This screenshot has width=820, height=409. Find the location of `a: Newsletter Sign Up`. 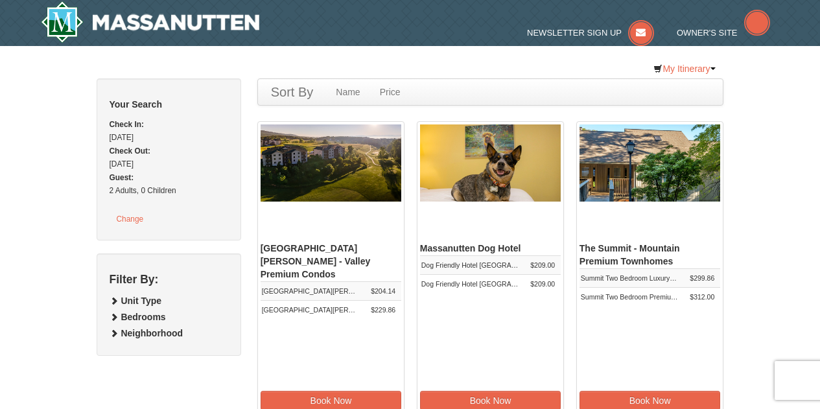

a: Newsletter Sign Up is located at coordinates (591, 32).